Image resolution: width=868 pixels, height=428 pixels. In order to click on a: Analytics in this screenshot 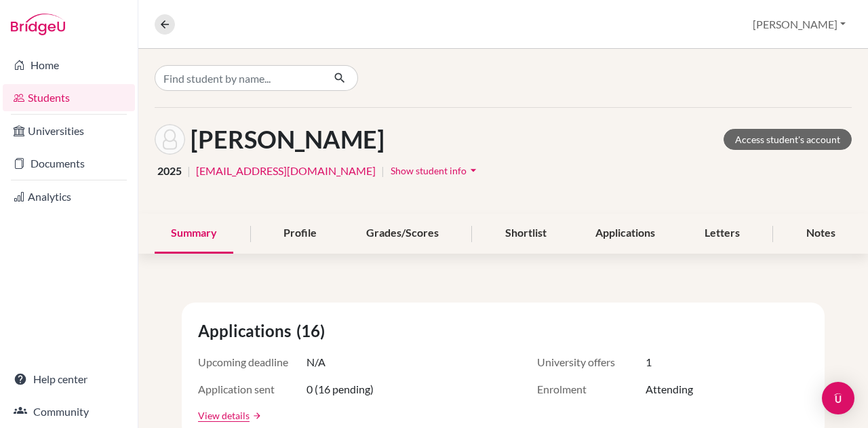, I will do `click(69, 197)`.